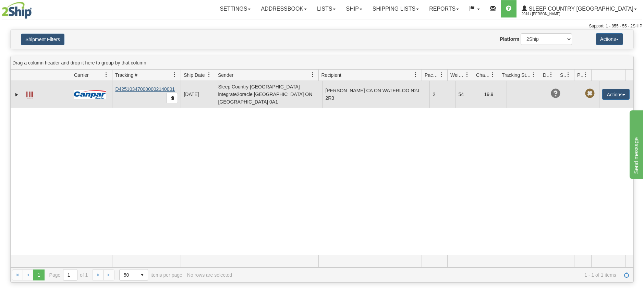  I want to click on a: Delivery Status filter column settings, so click(551, 75).